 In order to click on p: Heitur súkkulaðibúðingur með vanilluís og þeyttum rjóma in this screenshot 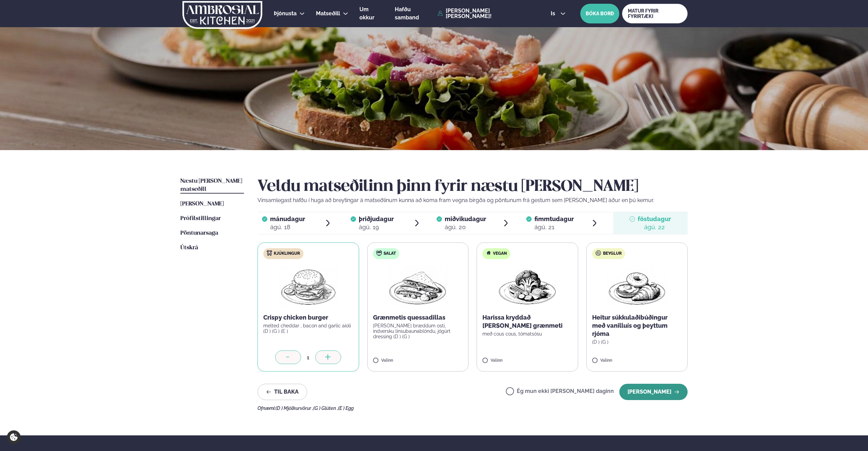, I will do `click(637, 326)`.